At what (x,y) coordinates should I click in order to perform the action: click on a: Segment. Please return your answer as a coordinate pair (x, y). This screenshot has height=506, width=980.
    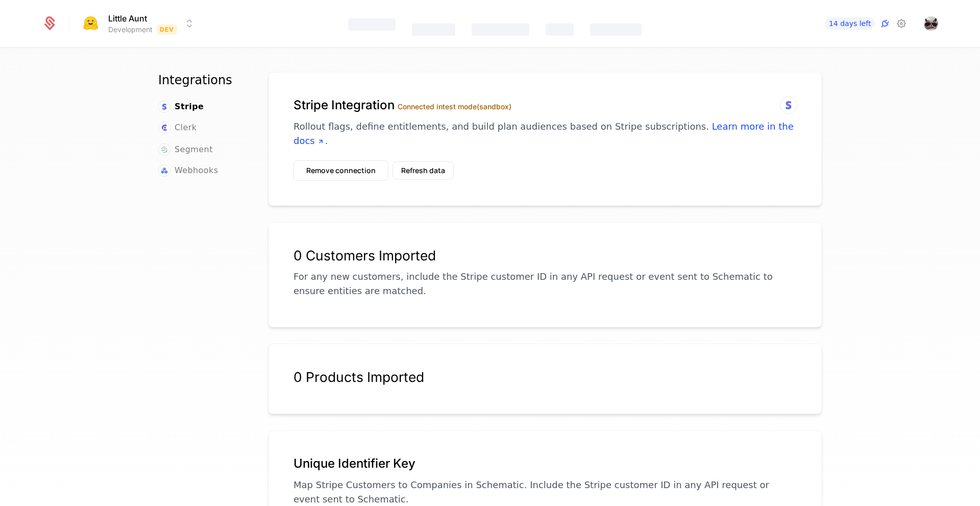
    Looking at the image, I should click on (186, 150).